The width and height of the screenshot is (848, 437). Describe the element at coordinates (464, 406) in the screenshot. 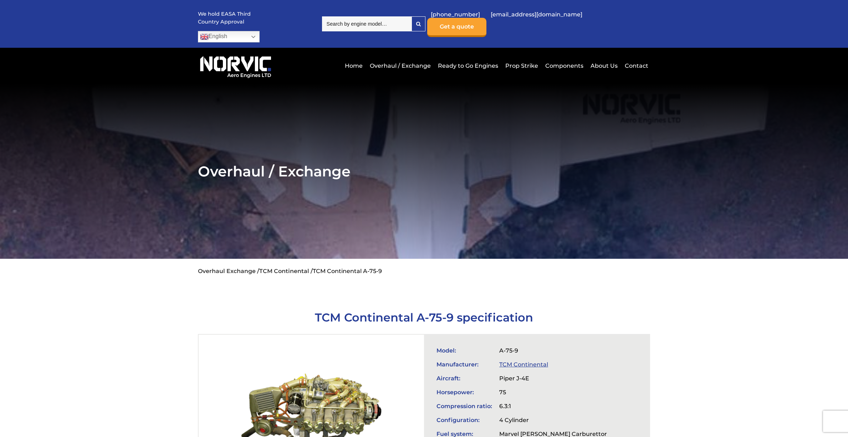

I see `td: Compression ratio:` at that location.